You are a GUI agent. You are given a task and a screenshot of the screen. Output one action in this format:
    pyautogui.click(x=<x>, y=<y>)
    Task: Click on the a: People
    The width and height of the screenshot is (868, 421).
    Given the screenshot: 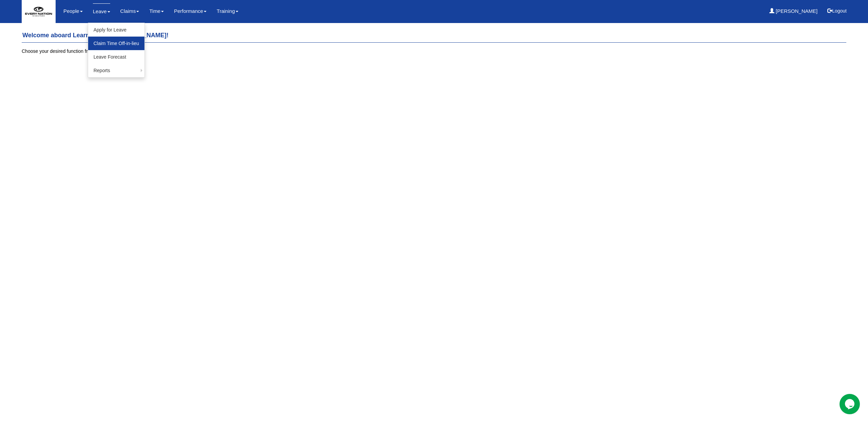 What is the action you would take?
    pyautogui.click(x=73, y=11)
    